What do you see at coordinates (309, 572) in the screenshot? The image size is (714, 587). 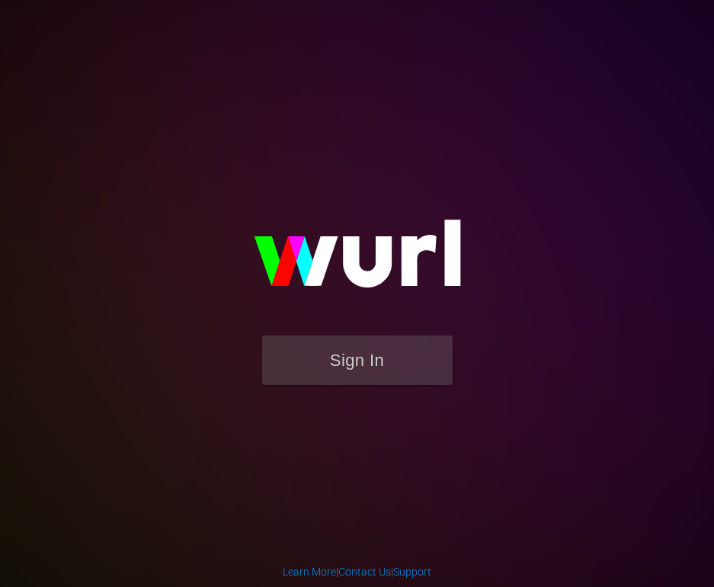 I see `a: Learn More` at bounding box center [309, 572].